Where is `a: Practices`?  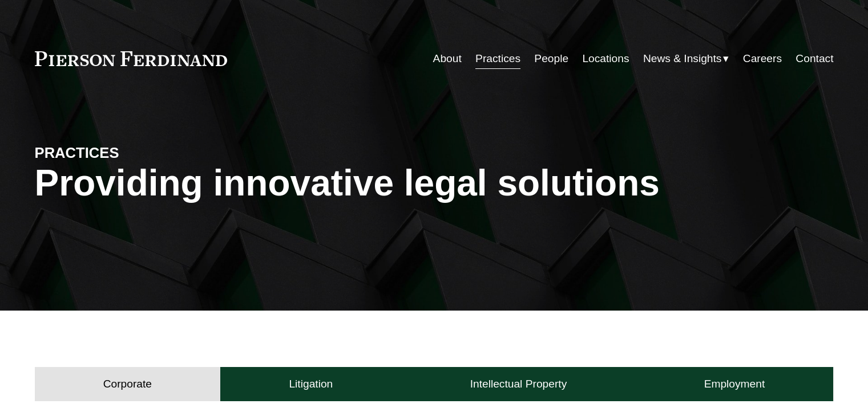 a: Practices is located at coordinates (497, 59).